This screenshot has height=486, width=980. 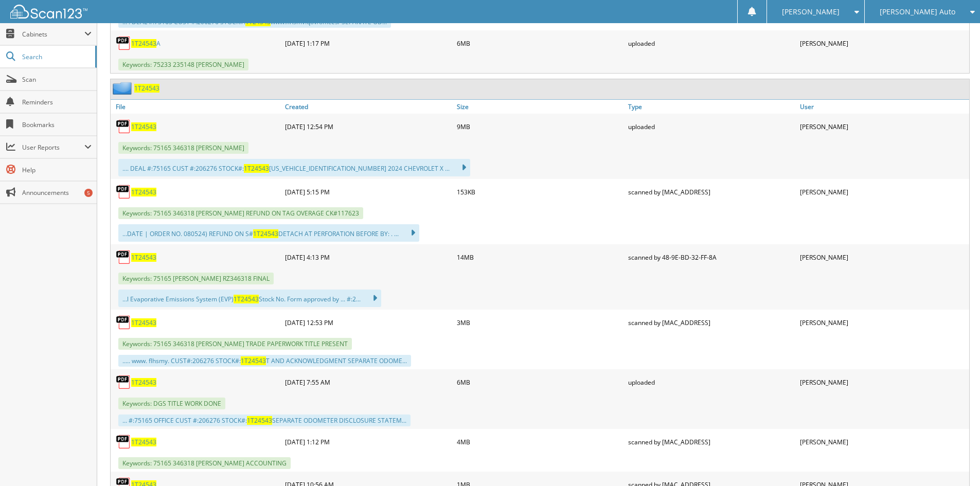 I want to click on div: 5, so click(x=88, y=192).